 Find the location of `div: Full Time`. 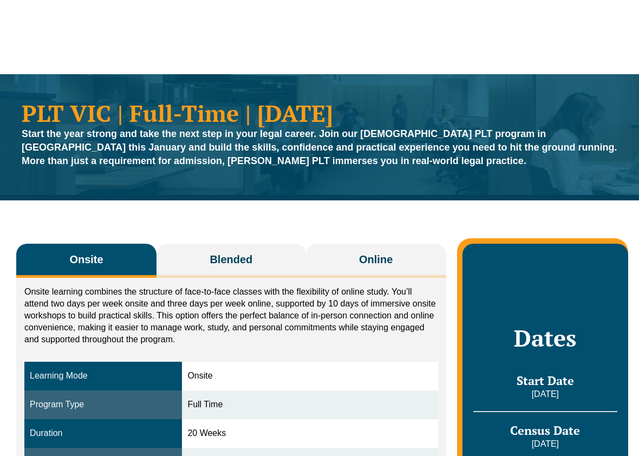

div: Full Time is located at coordinates (310, 404).